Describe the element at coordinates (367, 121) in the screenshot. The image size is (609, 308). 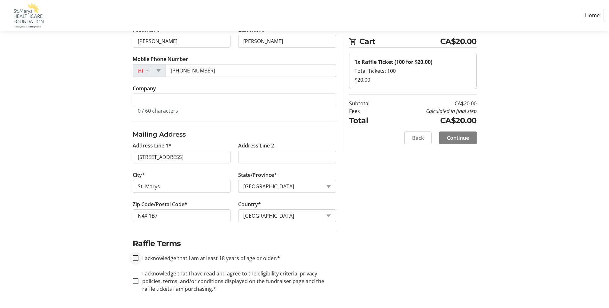
I see `td: Total` at that location.